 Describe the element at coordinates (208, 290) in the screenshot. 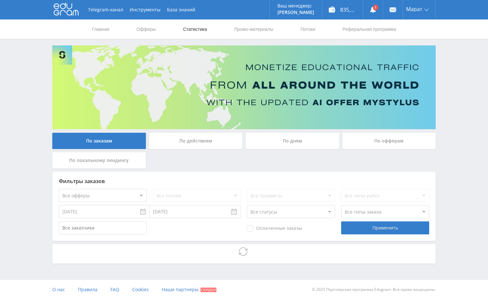

I see `span: Скидки` at that location.